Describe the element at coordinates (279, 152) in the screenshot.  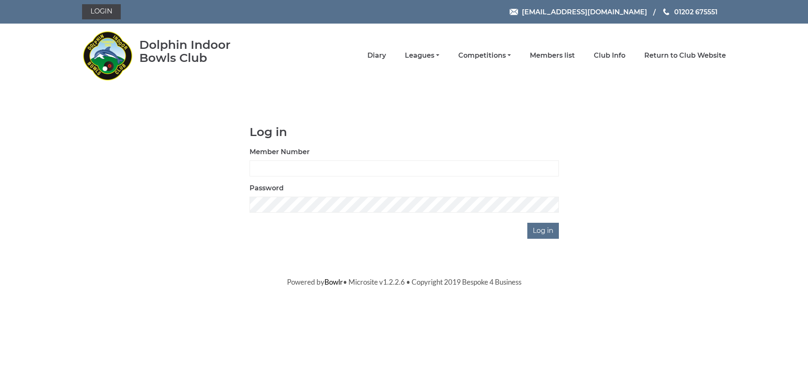
I see `label: Member Number` at that location.